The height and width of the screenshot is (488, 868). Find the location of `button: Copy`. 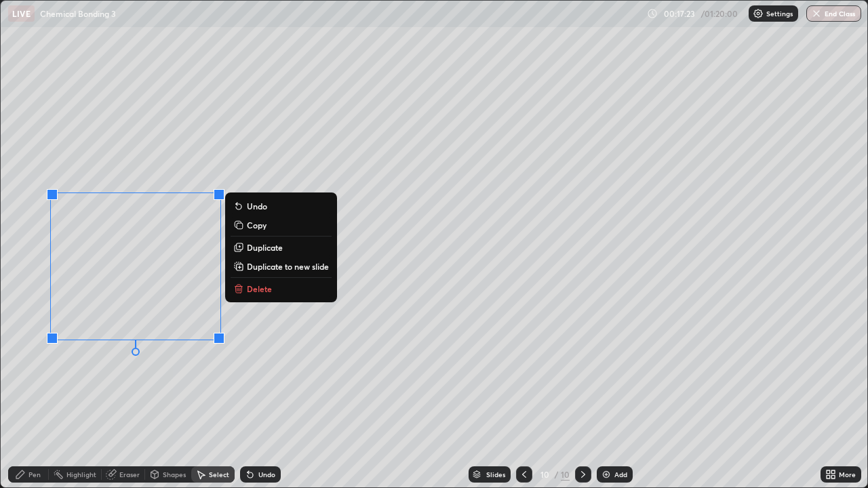

button: Copy is located at coordinates (281, 225).